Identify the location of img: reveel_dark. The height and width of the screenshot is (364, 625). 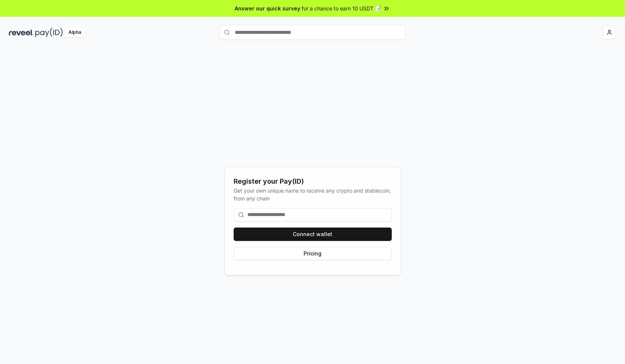
(21, 32).